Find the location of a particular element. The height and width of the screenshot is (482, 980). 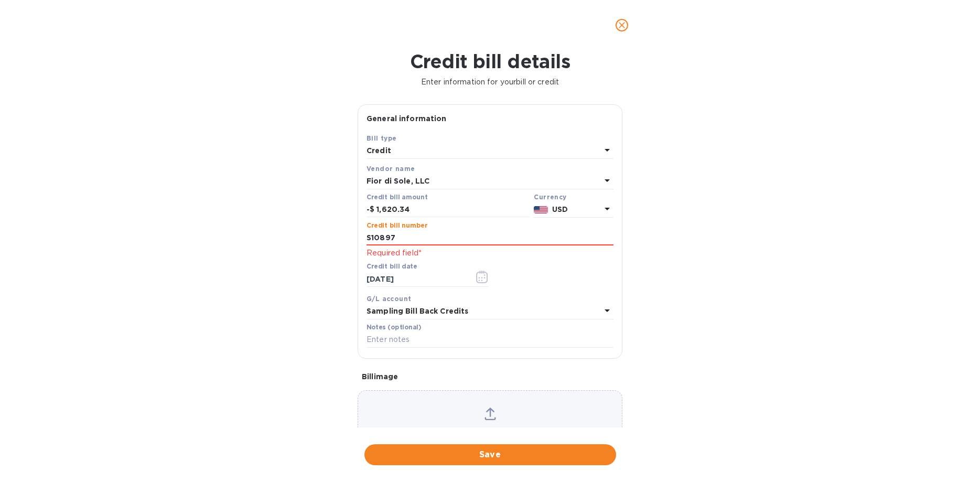

p: Enter information for your bill or credit is located at coordinates (490, 82).